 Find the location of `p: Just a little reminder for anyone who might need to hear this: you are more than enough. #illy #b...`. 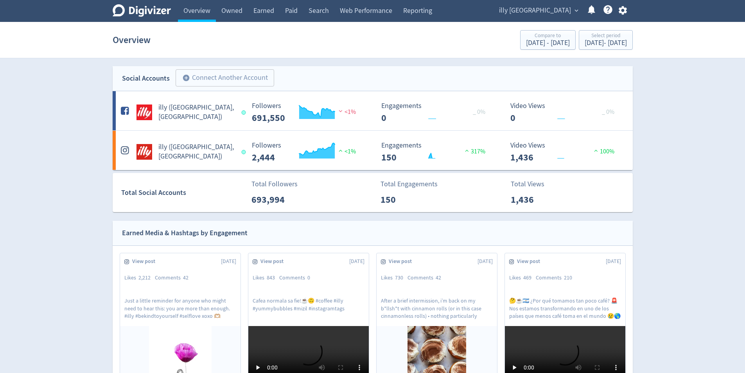

p: Just a little reminder for anyone who might need to hear this: you are more than enough. #illy #b... is located at coordinates (180, 308).